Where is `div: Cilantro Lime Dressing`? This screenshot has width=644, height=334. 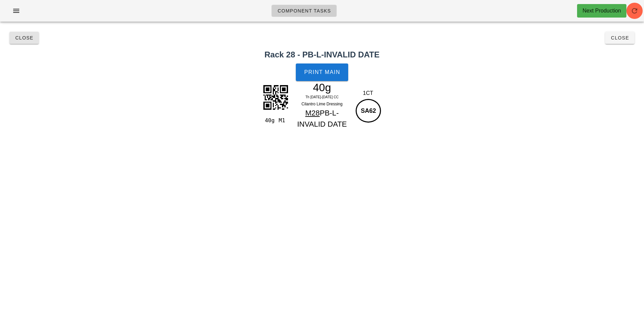 div: Cilantro Lime Dressing is located at coordinates (322, 104).